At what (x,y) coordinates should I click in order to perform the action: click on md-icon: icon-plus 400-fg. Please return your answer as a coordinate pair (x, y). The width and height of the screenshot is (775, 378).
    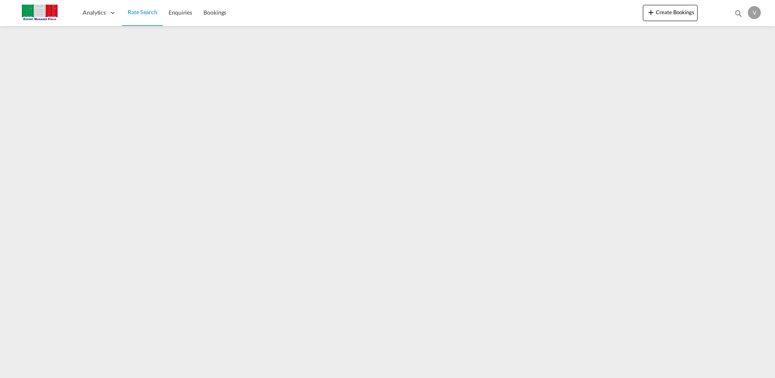
    Looking at the image, I should click on (651, 12).